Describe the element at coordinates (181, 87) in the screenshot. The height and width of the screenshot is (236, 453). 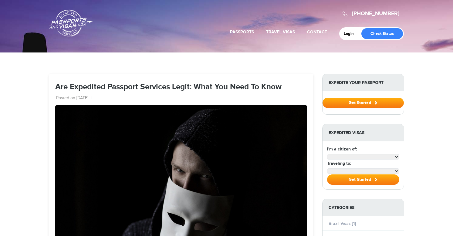
I see `h1: Are Expedited Passport Services Legit: What You Need To Know` at that location.